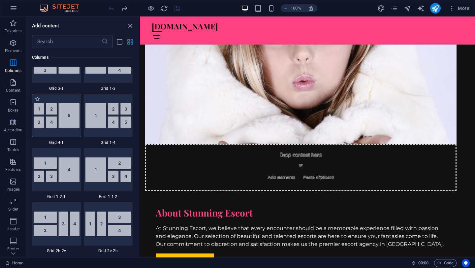 The width and height of the screenshot is (475, 268). What do you see at coordinates (13, 190) in the screenshot?
I see `p: Images` at bounding box center [13, 190].